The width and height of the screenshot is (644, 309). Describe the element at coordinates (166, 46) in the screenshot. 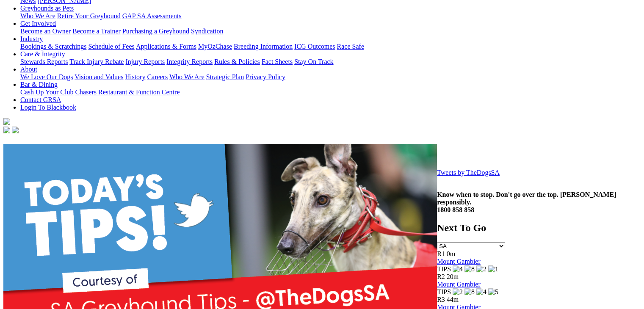

I see `a: Applications & Forms` at that location.